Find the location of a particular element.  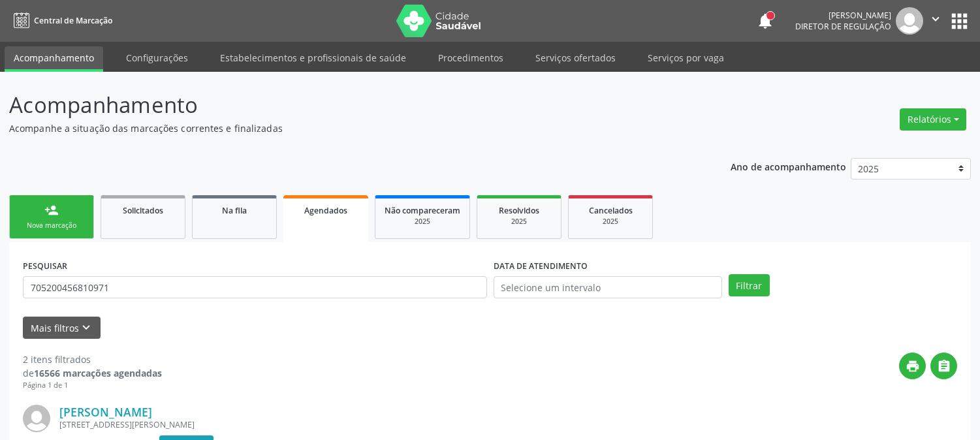

div: 2 itens filtrados is located at coordinates (92, 359).